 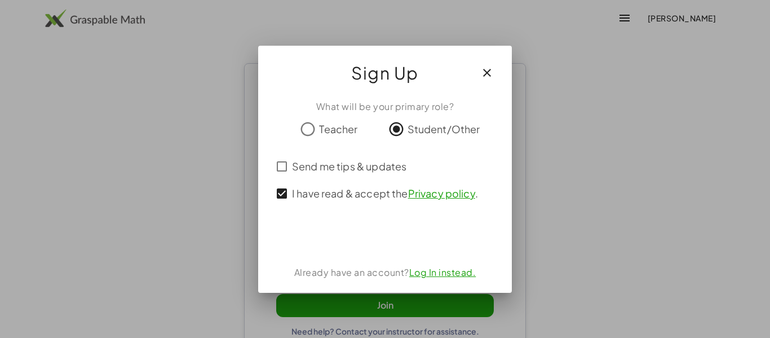 What do you see at coordinates (385, 272) in the screenshot?
I see `div: Already have an account?` at bounding box center [385, 272].